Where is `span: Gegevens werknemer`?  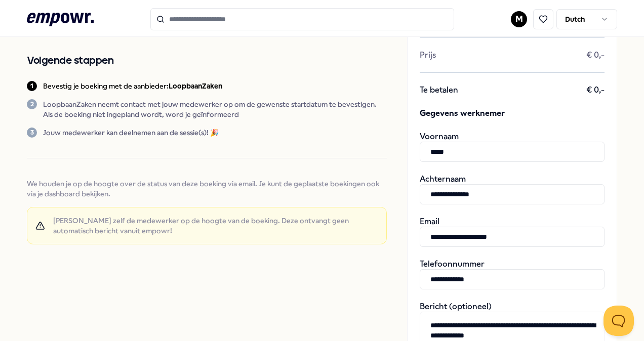
span: Gegevens werknemer is located at coordinates (511, 113).